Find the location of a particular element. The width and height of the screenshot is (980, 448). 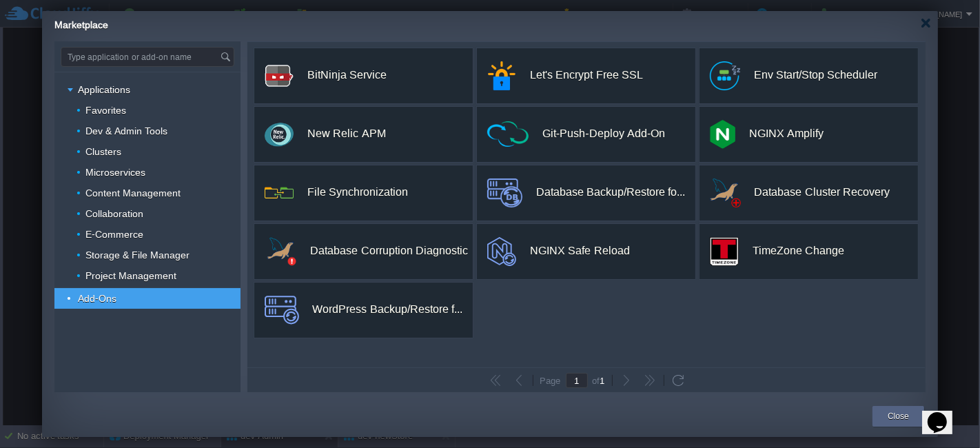

span: Content Management is located at coordinates (133, 193).